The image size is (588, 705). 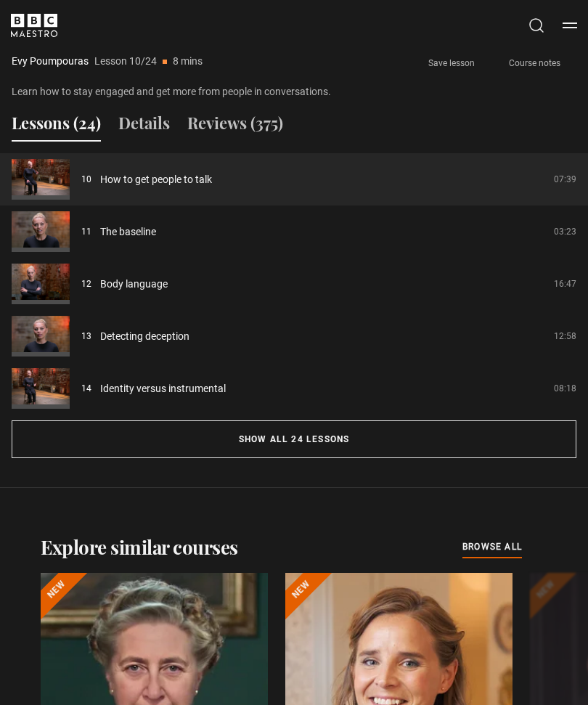 What do you see at coordinates (144, 336) in the screenshot?
I see `a: Detecting deception` at bounding box center [144, 336].